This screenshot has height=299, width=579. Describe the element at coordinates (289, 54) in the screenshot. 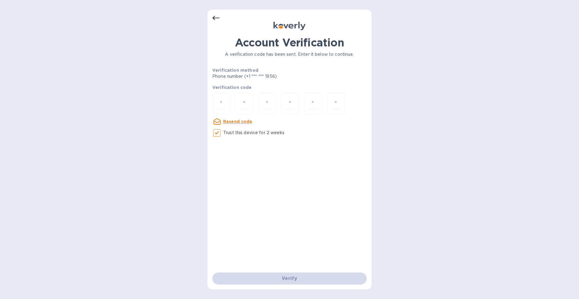

I see `p: A verification code has been sent. Enter it below to continue.` at that location.